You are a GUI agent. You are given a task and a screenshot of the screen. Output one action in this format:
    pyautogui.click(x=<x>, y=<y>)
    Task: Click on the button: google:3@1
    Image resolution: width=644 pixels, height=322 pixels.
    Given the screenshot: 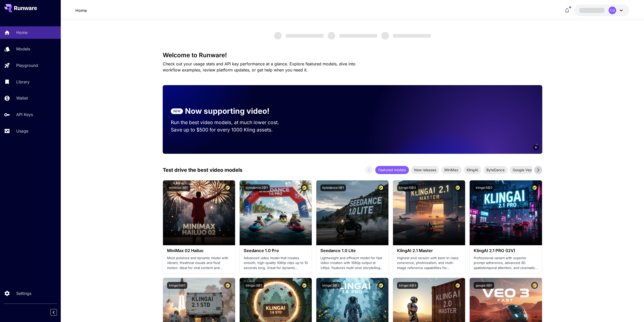 What is the action you would take?
    pyautogui.click(x=484, y=286)
    